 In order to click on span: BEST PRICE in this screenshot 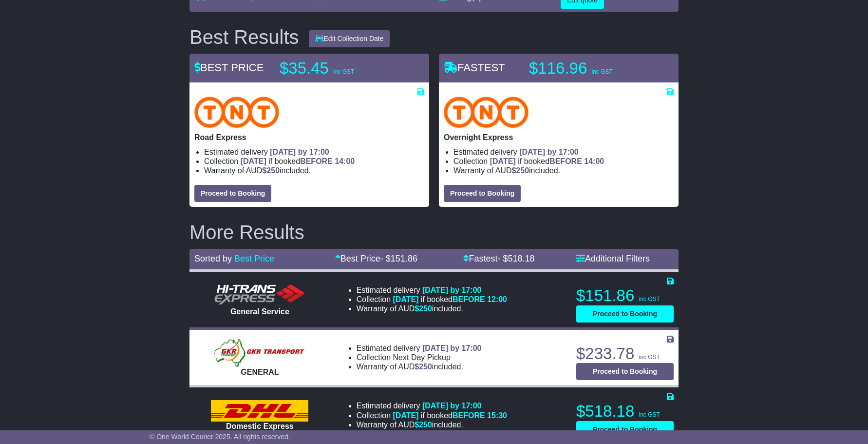, I will do `click(229, 68)`.